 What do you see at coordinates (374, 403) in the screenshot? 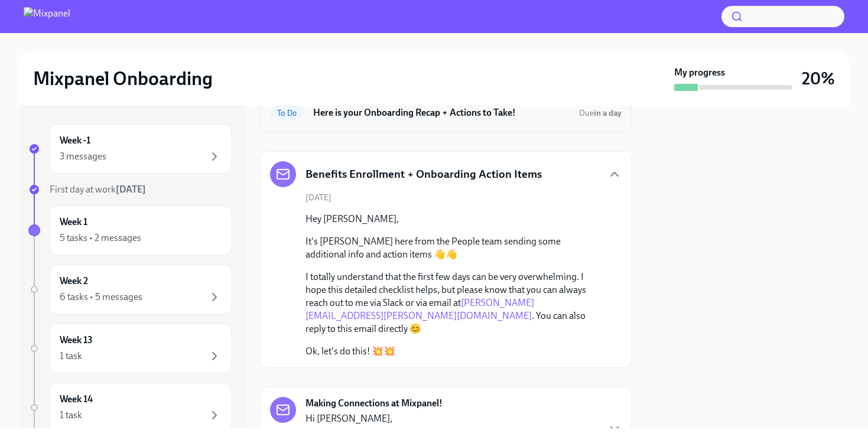
I see `strong: Making Connections at Mixpanel!` at bounding box center [374, 403].